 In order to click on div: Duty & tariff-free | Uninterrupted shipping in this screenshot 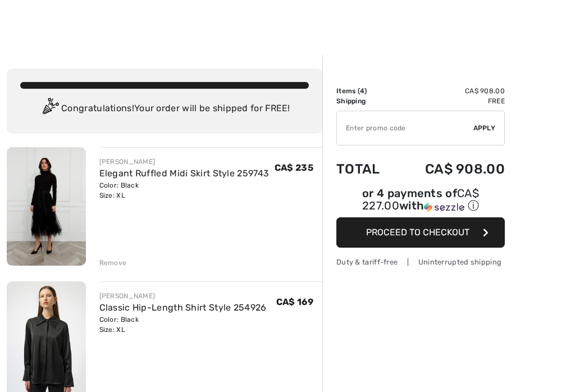, I will do `click(421, 262)`.